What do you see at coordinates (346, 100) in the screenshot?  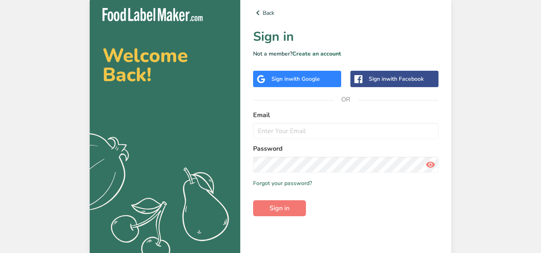 I see `span: OR` at bounding box center [346, 100].